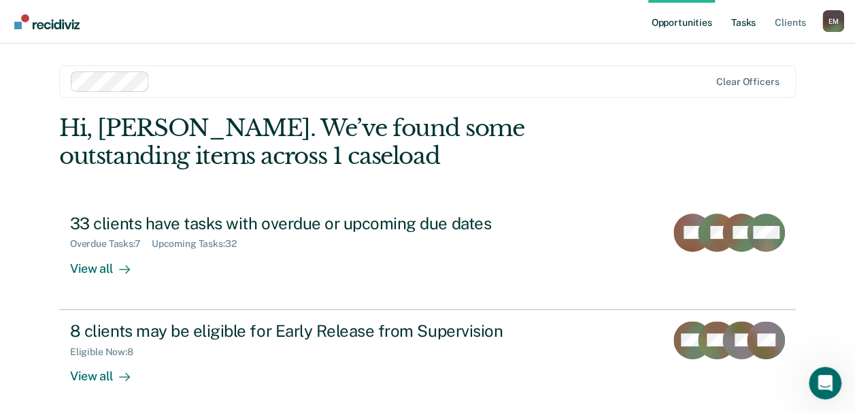  What do you see at coordinates (309, 223) in the screenshot?
I see `div: 33 clients have tasks with overdue or upcoming due dates` at bounding box center [309, 223].